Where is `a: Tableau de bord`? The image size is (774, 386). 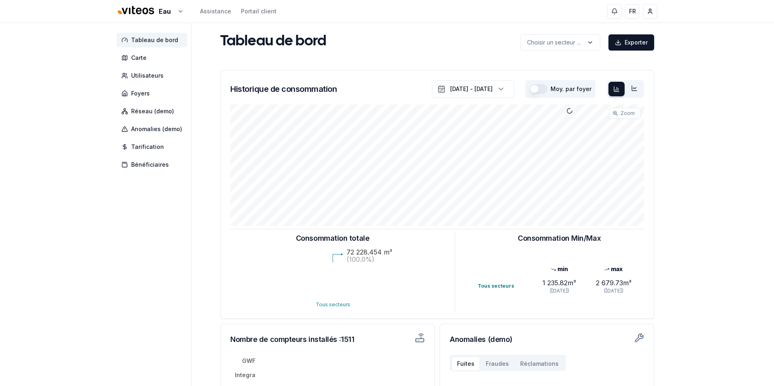
a: Tableau de bord is located at coordinates (153, 40).